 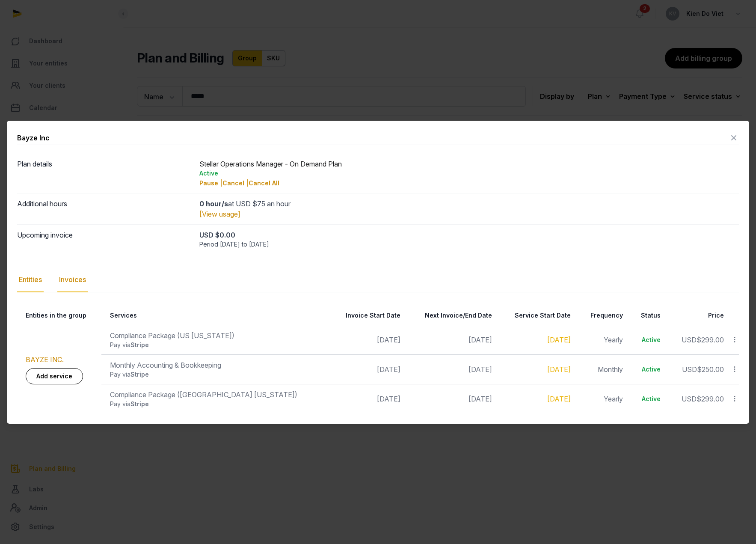 What do you see at coordinates (469, 203) in the screenshot?
I see `div: at USD $75 an hour` at bounding box center [469, 203].